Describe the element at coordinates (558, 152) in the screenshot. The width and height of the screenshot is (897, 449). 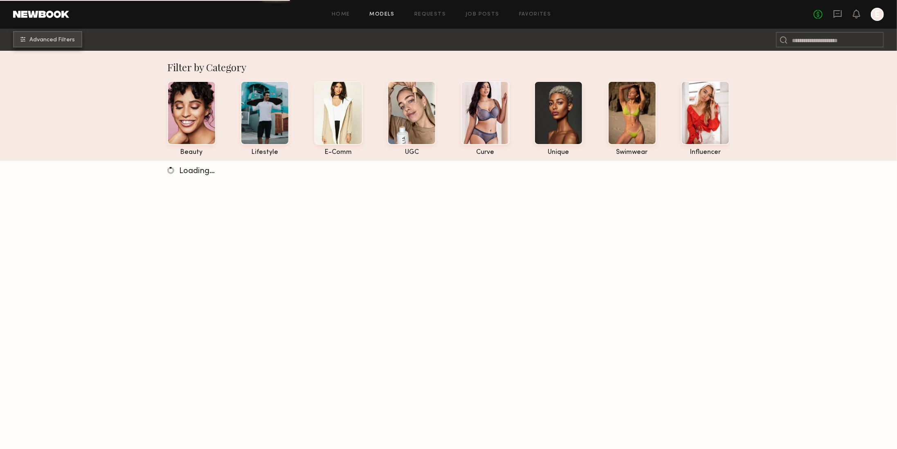
I see `div: unique` at that location.